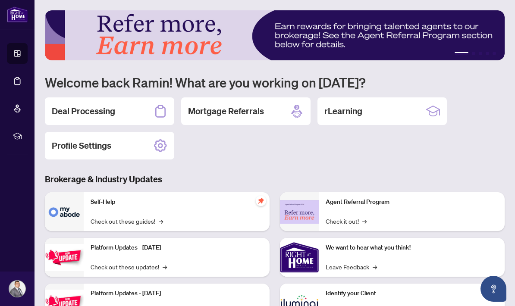 The width and height of the screenshot is (515, 306). What do you see at coordinates (17, 14) in the screenshot?
I see `img: logo` at bounding box center [17, 14].